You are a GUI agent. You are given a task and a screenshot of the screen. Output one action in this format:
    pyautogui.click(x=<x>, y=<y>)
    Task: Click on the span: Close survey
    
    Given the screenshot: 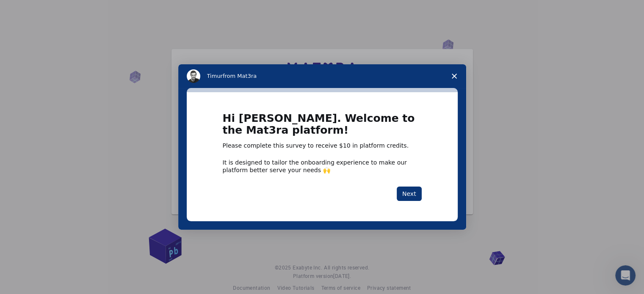 What is the action you would take?
    pyautogui.click(x=454, y=76)
    